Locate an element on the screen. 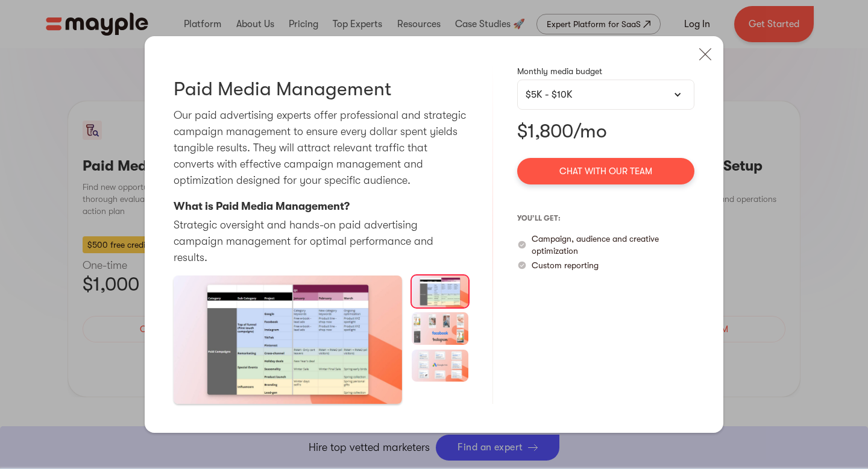 The height and width of the screenshot is (469, 868). p: Our paid advertising experts offer professional and strategic campaign management to ensure every... is located at coordinates (320, 148).